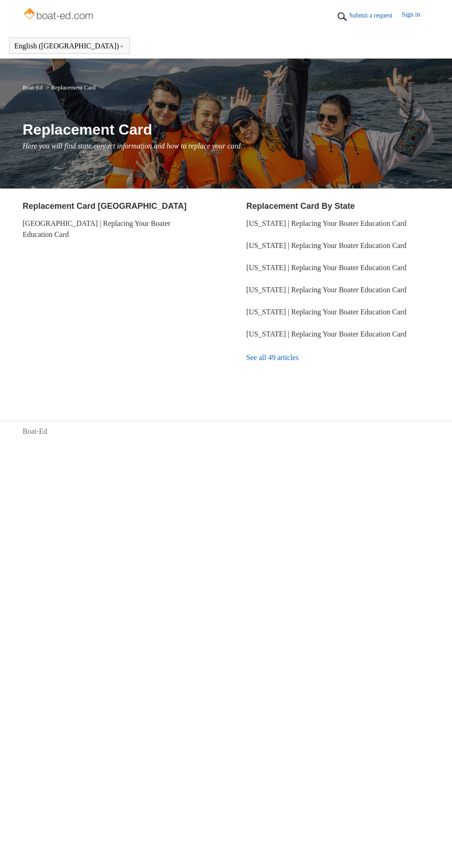 The width and height of the screenshot is (452, 868). What do you see at coordinates (415, 17) in the screenshot?
I see `a: Sign in` at bounding box center [415, 17].